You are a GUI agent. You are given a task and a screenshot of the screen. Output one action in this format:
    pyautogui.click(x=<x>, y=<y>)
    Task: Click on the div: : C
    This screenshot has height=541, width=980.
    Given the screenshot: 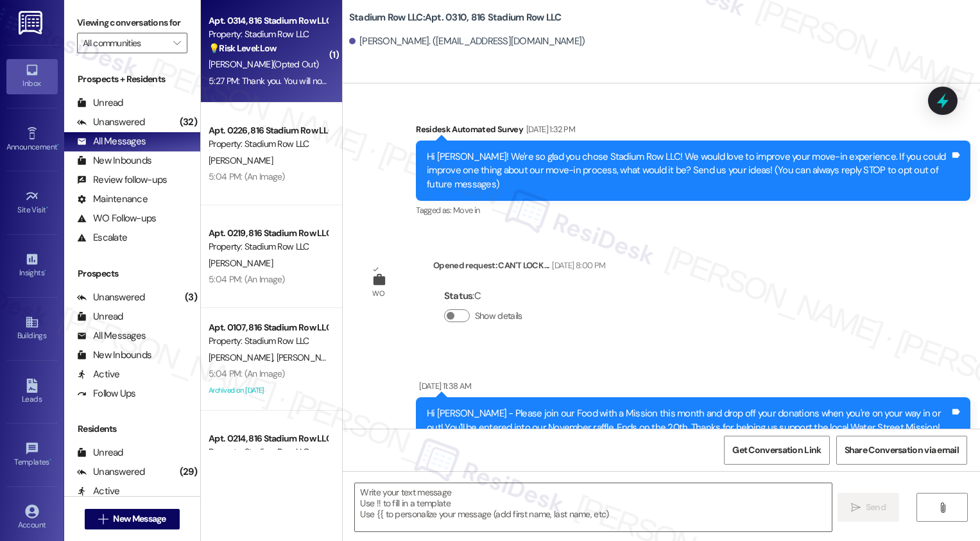 What is the action you would take?
    pyautogui.click(x=486, y=295)
    